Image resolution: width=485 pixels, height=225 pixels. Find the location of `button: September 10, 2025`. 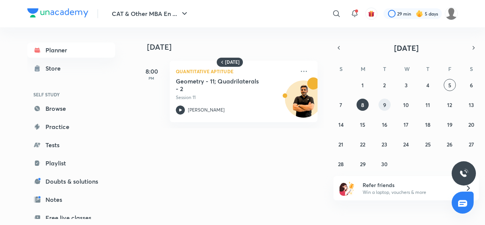

button: September 10, 2025 is located at coordinates (407, 105).